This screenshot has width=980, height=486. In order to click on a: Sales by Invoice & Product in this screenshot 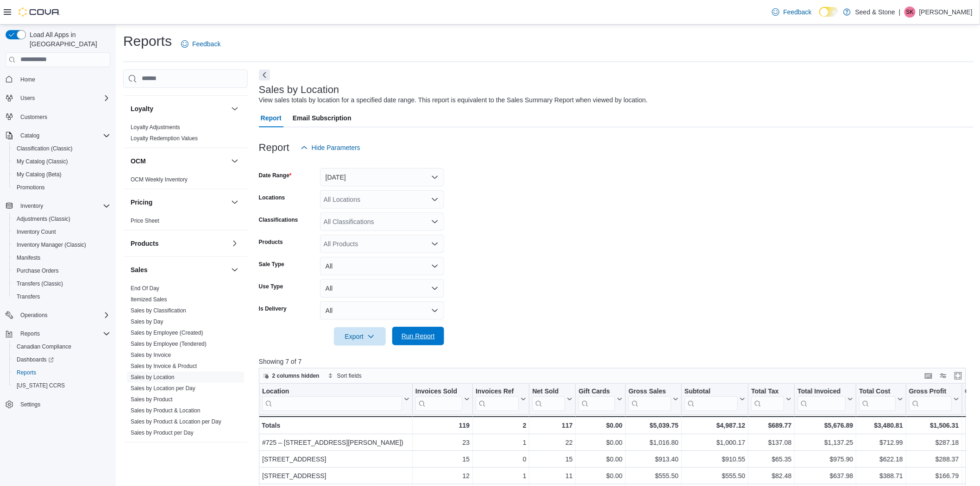, I will do `click(164, 366)`.